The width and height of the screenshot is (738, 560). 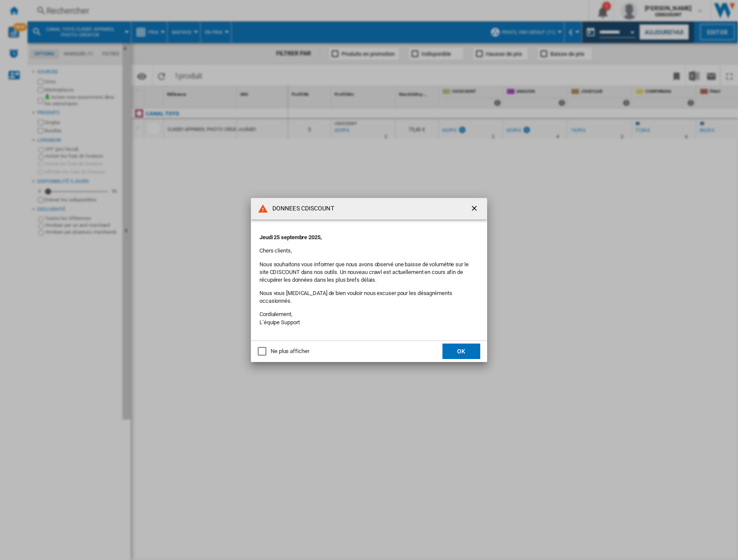 I want to click on button: OK, so click(x=461, y=351).